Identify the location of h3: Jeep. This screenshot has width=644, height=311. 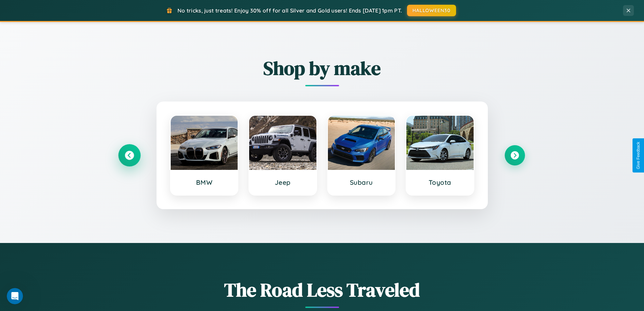
(283, 182).